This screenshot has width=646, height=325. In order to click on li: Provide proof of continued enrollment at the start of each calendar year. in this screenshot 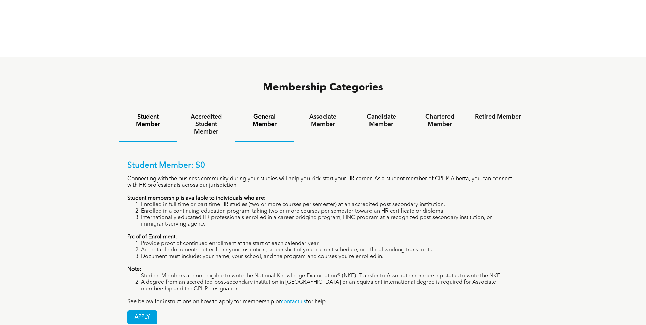, I will do `click(330, 243)`.